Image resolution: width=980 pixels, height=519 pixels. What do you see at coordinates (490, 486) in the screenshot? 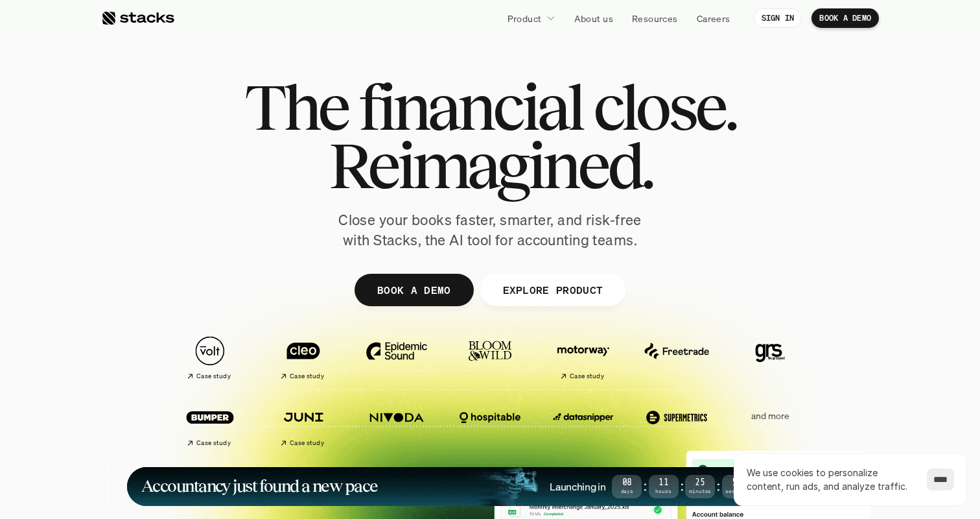
I see `a: Accountancy just found a new paceLaunching in08Days:11Hours:25Minutes:56SecondsLEARN MORE` at bounding box center [490, 486].